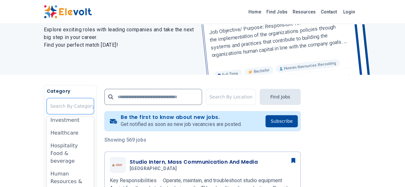 Image resolution: width=405 pixels, height=187 pixels. Describe the element at coordinates (281, 121) in the screenshot. I see `button: Subscribe` at that location.